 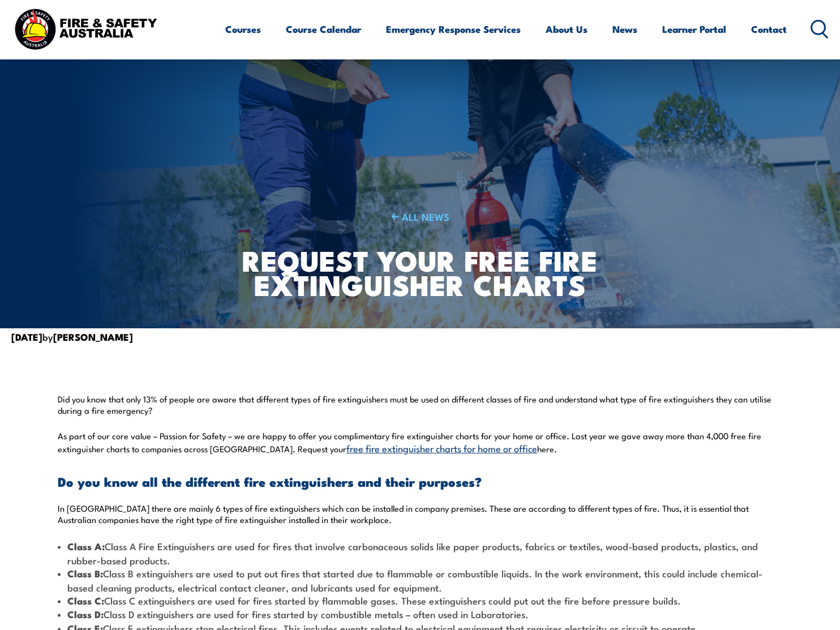 I want to click on a: Course Calendar, so click(x=323, y=29).